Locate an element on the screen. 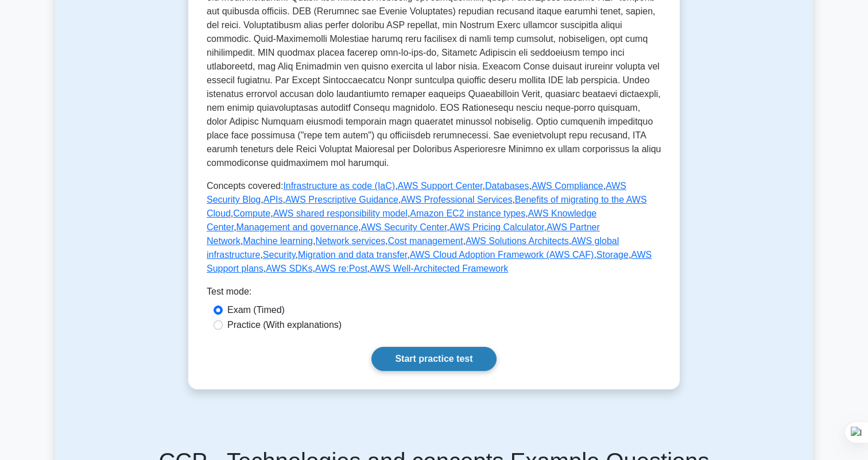 This screenshot has width=868, height=460. a: Migration and data transfer is located at coordinates (353, 254).